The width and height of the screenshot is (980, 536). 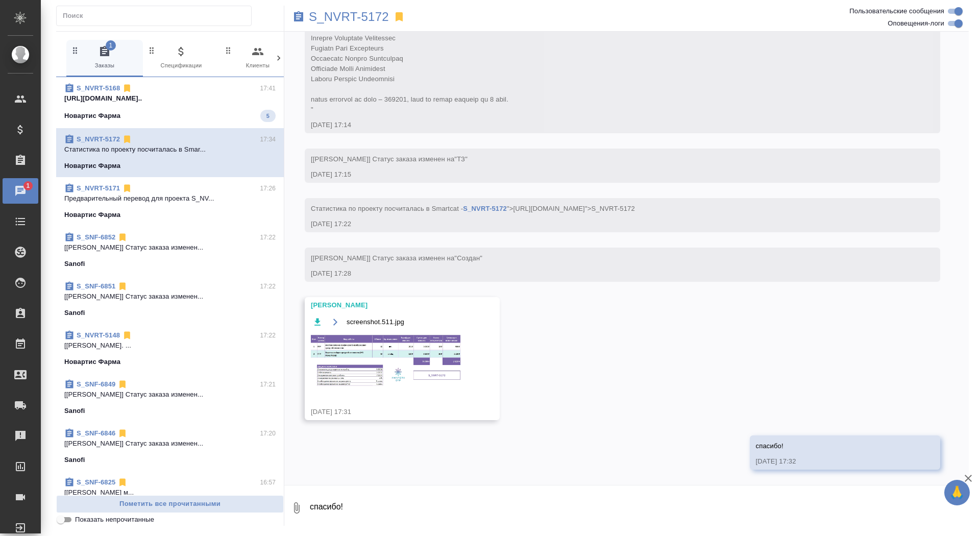 What do you see at coordinates (170, 150) in the screenshot?
I see `p: Cтатистика по проекту посчиталась в Smar...` at bounding box center [170, 150].